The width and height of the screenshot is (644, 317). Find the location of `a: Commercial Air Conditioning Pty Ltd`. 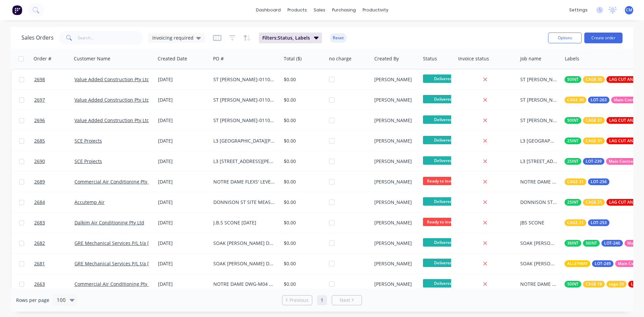

a: Commercial Air Conditioning Pty Ltd is located at coordinates (115, 181).